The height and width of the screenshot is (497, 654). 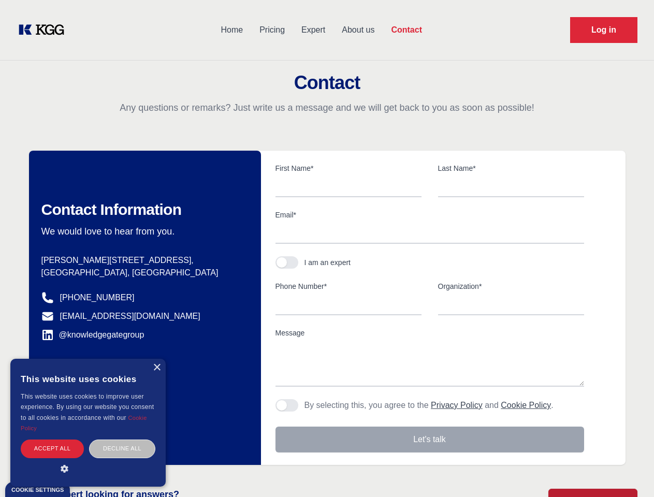 I want to click on label: First Name*, so click(x=348, y=168).